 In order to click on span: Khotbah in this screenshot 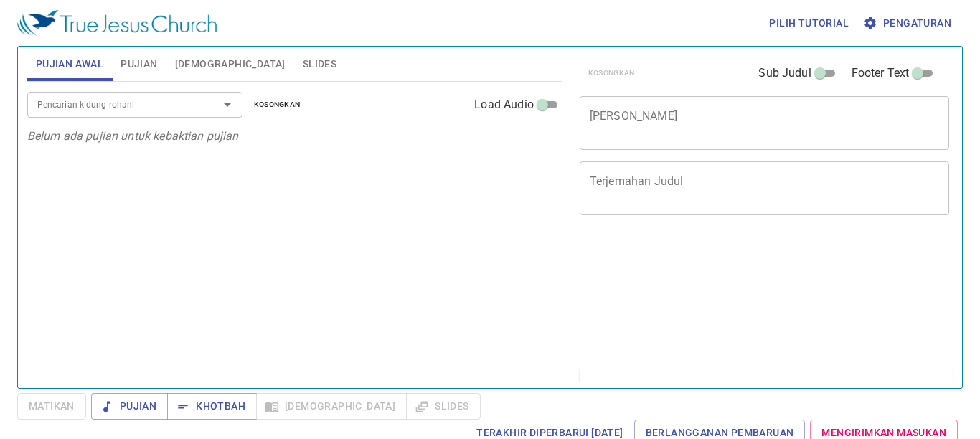, I will do `click(212, 406)`.